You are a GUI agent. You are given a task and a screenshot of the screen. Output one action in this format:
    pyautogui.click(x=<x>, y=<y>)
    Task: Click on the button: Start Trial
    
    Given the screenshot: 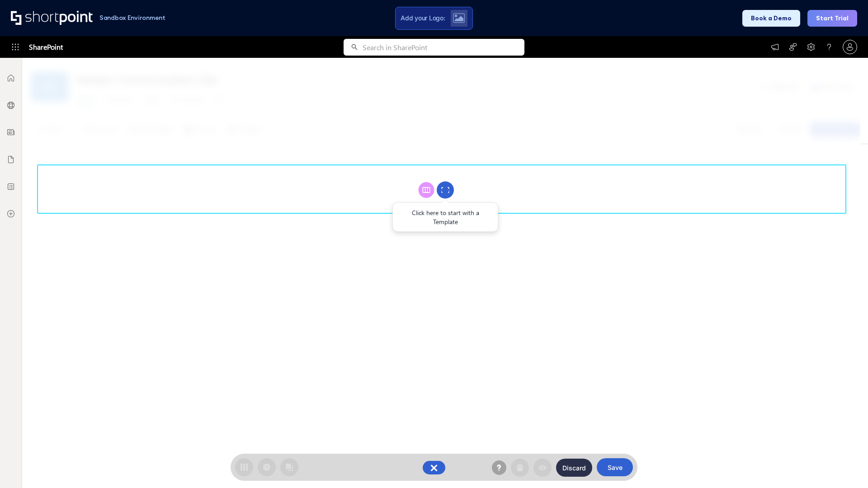 What is the action you would take?
    pyautogui.click(x=832, y=18)
    